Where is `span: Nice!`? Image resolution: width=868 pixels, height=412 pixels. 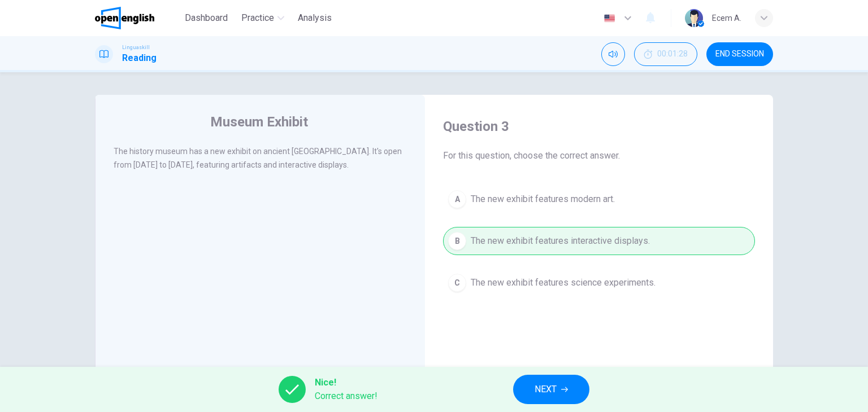
span: Nice! is located at coordinates (346, 383).